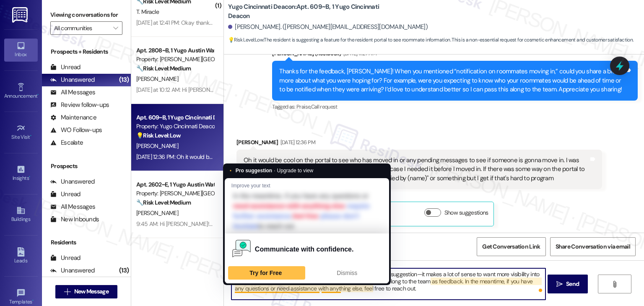  What do you see at coordinates (82, 28) in the screenshot?
I see `input: All communities` at bounding box center [82, 28].